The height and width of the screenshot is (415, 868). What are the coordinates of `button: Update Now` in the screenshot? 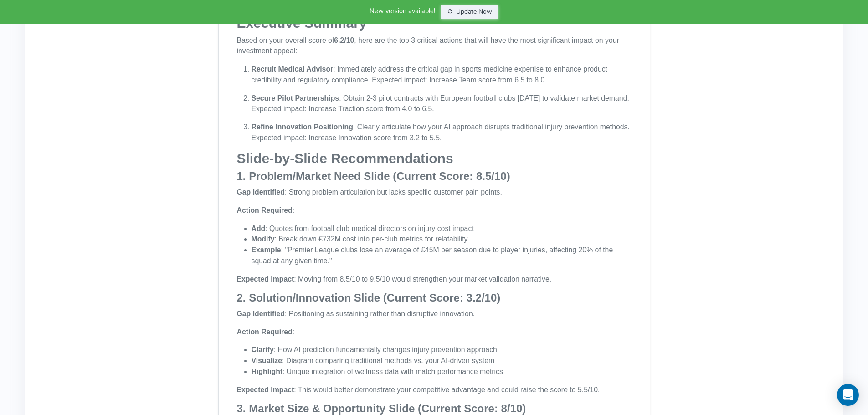 It's located at (469, 12).